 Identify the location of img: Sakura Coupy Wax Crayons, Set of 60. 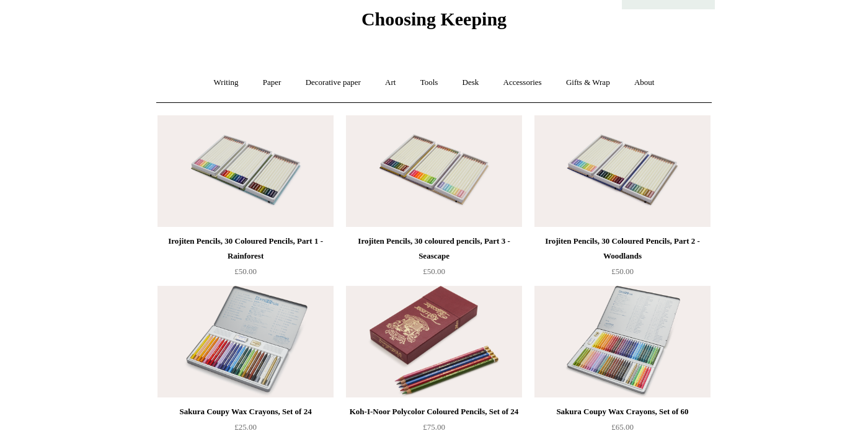
(622, 342).